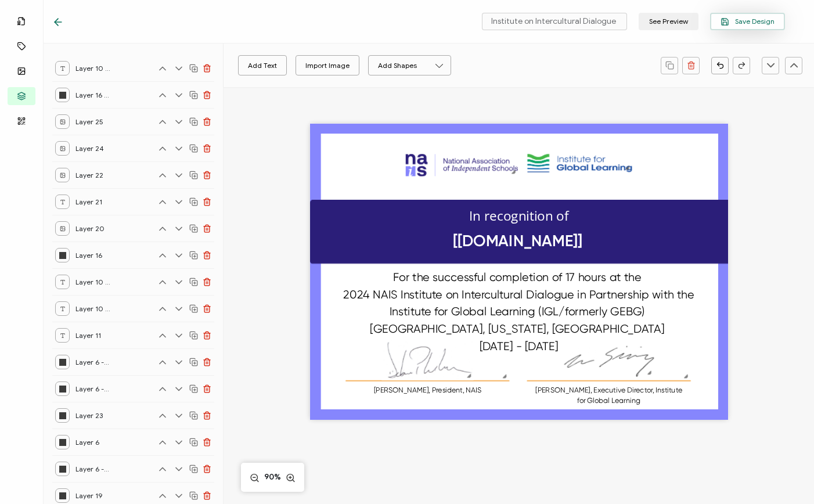 The width and height of the screenshot is (814, 504). Describe the element at coordinates (93, 388) in the screenshot. I see `span: Layer 6 - Copy - Copy` at that location.